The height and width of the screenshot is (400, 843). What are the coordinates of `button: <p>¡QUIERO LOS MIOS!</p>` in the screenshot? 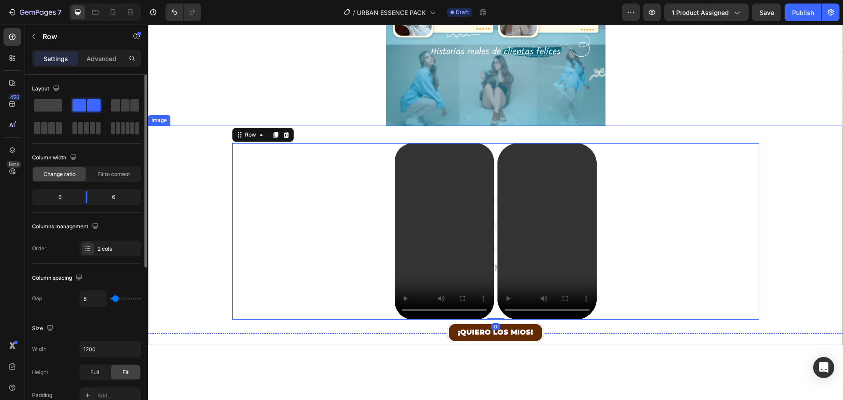 It's located at (347, 308).